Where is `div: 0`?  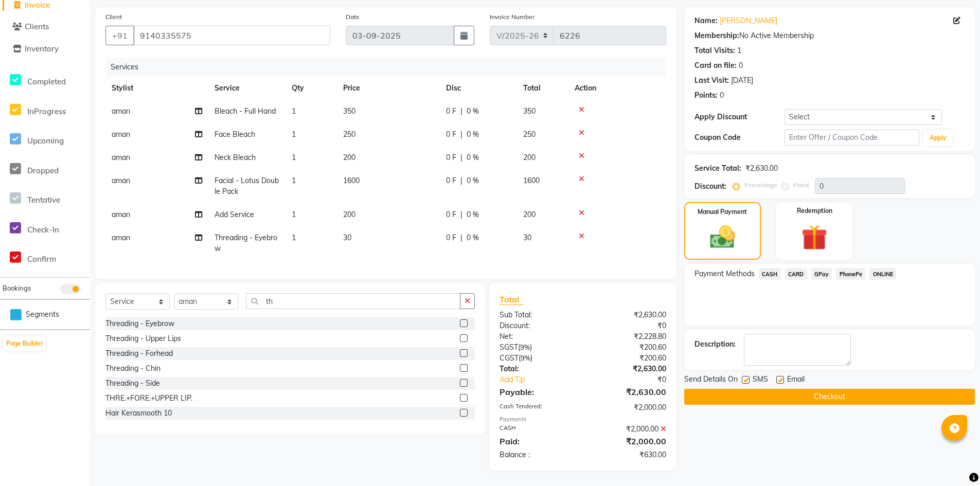 div: 0 is located at coordinates (722, 95).